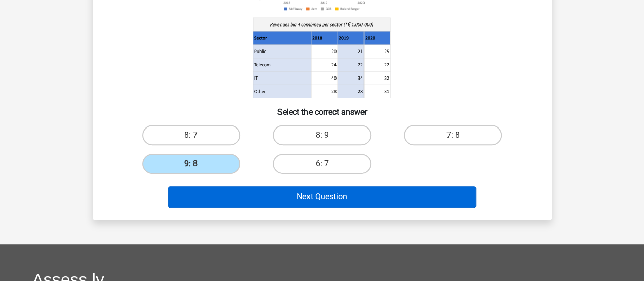 This screenshot has height=281, width=644. Describe the element at coordinates (452, 135) in the screenshot. I see `label: 7: 8` at that location.